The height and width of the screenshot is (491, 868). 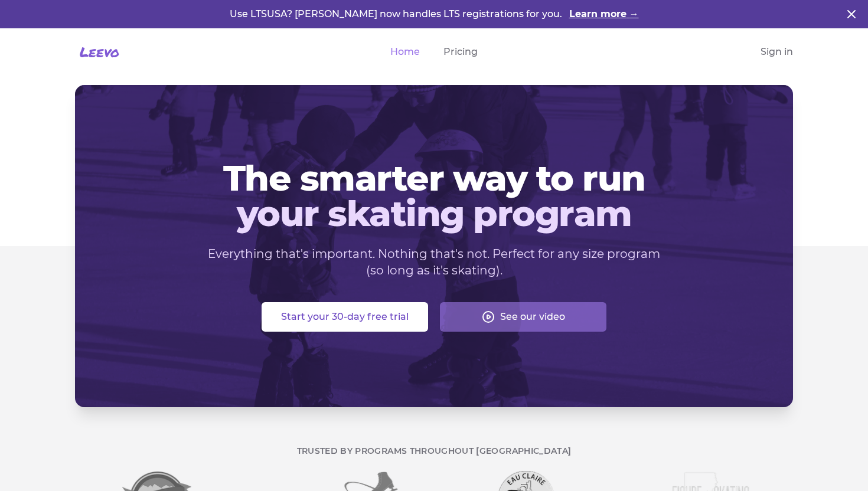 What do you see at coordinates (523, 317) in the screenshot?
I see `button: See our video` at bounding box center [523, 317].